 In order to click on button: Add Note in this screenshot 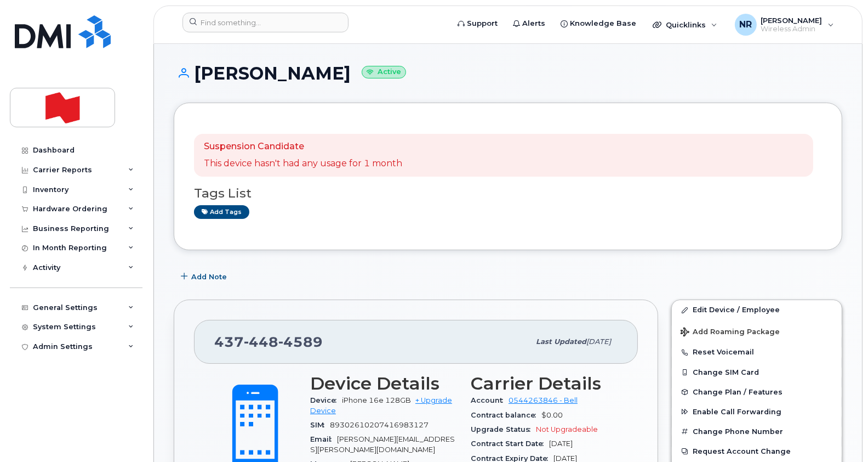, I will do `click(205, 276)`.